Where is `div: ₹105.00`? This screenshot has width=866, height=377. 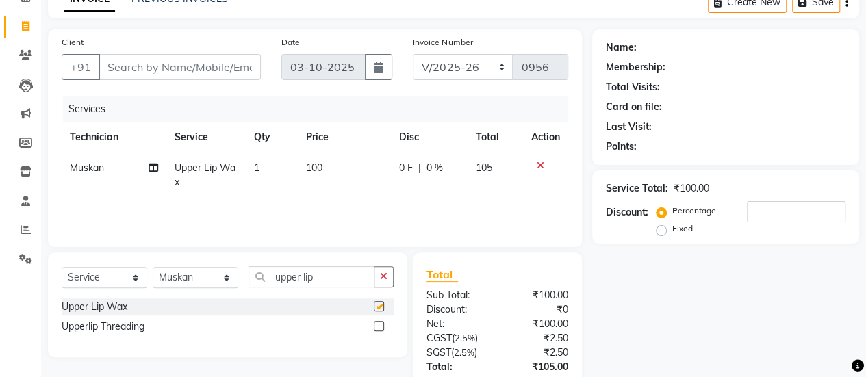
div: ₹105.00 is located at coordinates (537, 367).